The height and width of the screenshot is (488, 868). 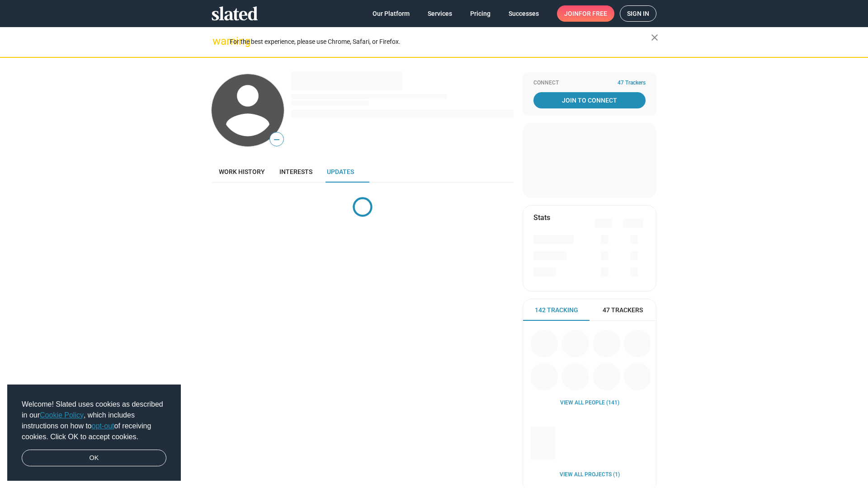 What do you see at coordinates (586, 13) in the screenshot?
I see `a: Joinfor free` at bounding box center [586, 13].